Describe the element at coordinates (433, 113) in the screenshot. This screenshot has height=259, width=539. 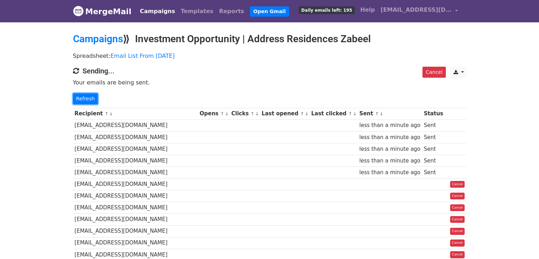
I see `th: Status` at that location.